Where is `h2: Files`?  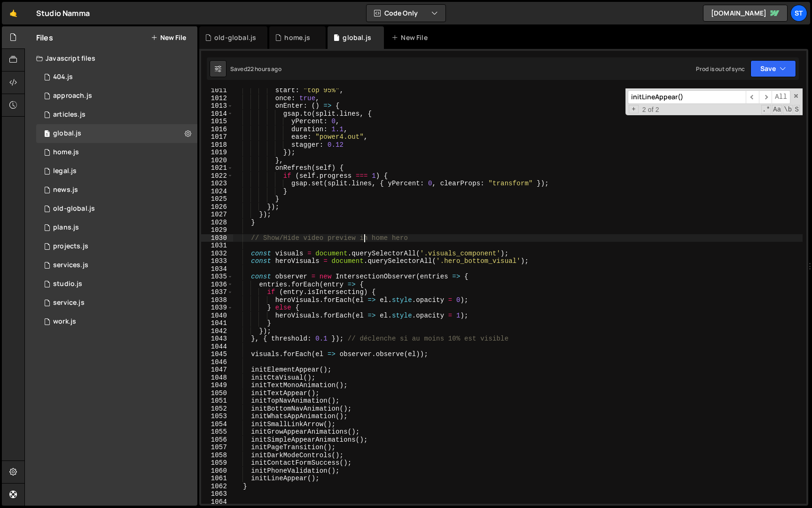 h2: Files is located at coordinates (45, 38).